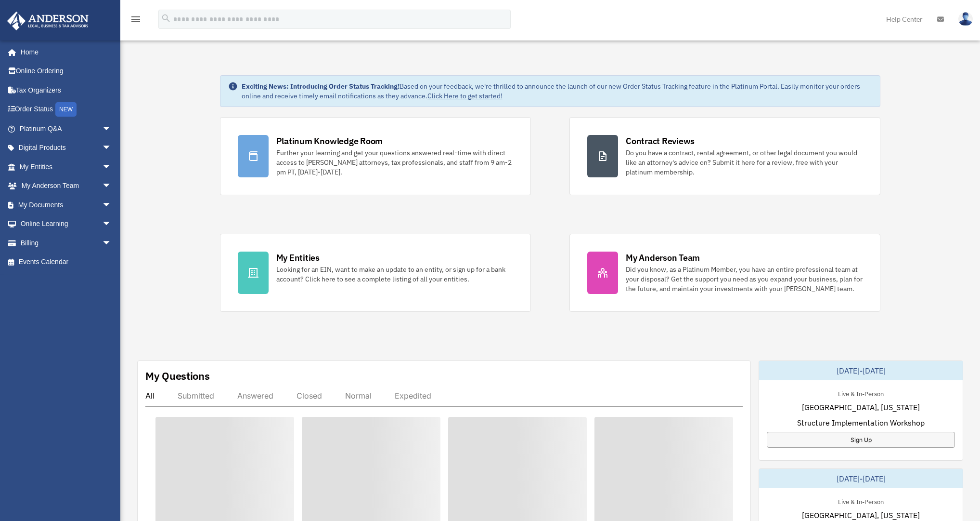  Describe the element at coordinates (47, 20) in the screenshot. I see `img: Anderson Advisors Platinum Portal` at that location.